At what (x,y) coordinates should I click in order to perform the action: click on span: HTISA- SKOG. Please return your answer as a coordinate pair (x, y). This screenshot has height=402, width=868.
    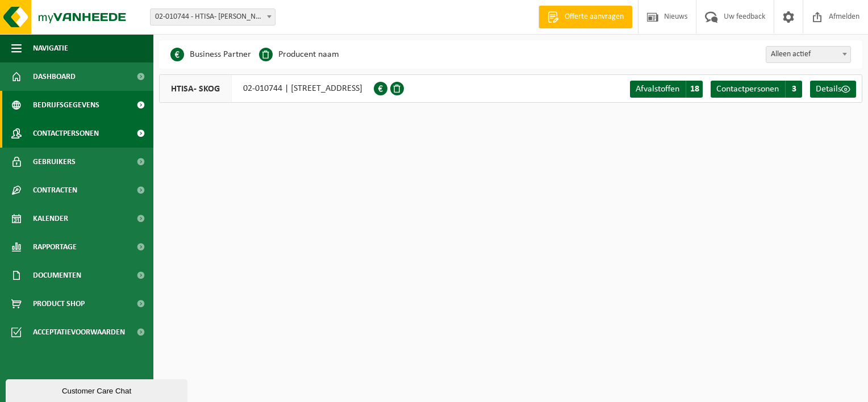
    Looking at the image, I should click on (196, 89).